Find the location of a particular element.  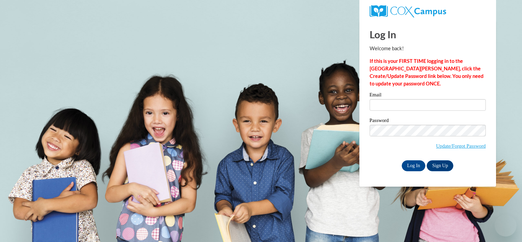

a: Update/Forgot Password is located at coordinates (461, 146).